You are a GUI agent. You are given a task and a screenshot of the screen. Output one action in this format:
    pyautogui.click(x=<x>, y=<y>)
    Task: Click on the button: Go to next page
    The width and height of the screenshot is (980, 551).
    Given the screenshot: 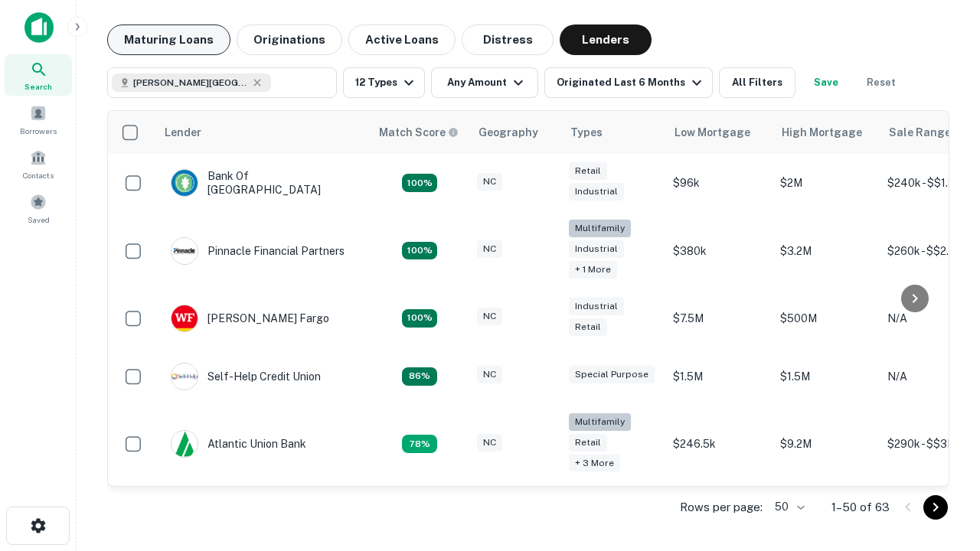 What is the action you would take?
    pyautogui.click(x=935, y=507)
    